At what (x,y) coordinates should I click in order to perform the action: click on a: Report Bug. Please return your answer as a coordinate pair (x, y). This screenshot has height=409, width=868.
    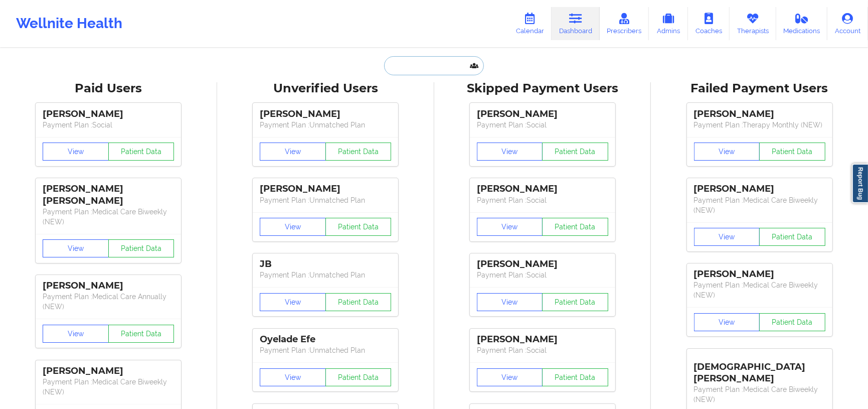
    Looking at the image, I should click on (860, 183).